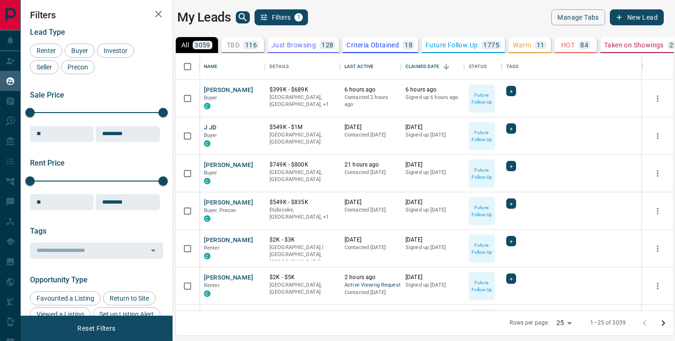 The image size is (675, 341). Describe the element at coordinates (302, 101) in the screenshot. I see `p: Toronto` at that location.